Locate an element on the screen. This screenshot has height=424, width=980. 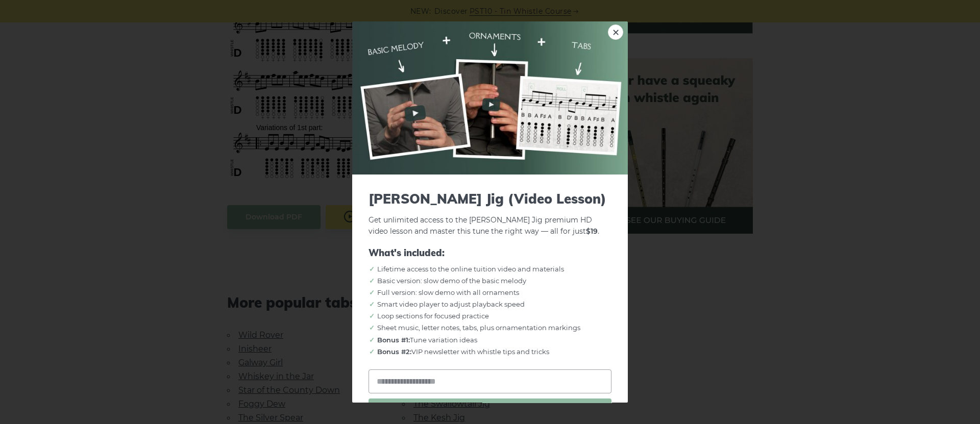
li: Smart video player to adjust playback speed is located at coordinates (494, 305).